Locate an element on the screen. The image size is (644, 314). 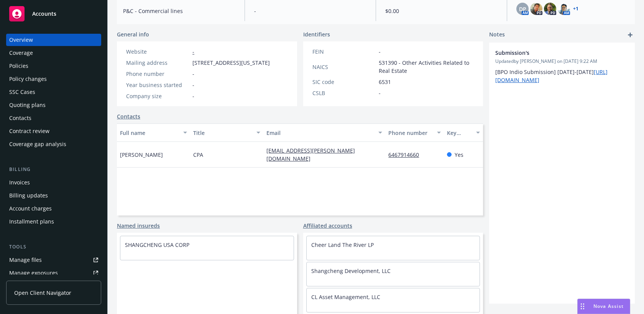
button: Key contact is located at coordinates (463, 133).